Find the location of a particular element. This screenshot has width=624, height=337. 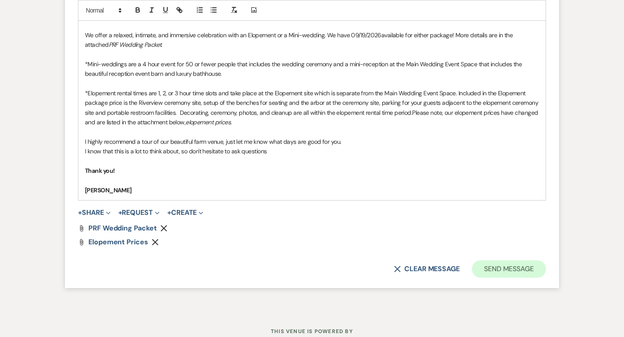

p: We offer a relaxed, intimate, and immersive celebration with an Elopement or a Mini-wedding. We h... is located at coordinates (312, 40).